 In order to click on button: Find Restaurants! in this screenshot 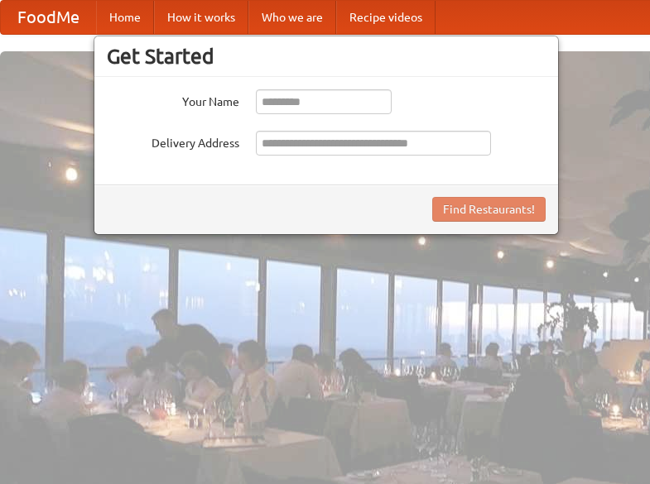, I will do `click(488, 209)`.